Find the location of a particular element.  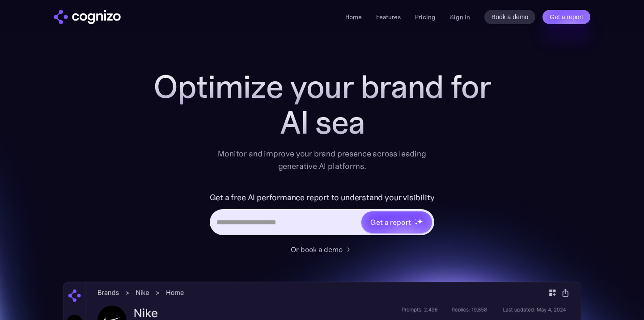

div: AI sea is located at coordinates (322, 122).